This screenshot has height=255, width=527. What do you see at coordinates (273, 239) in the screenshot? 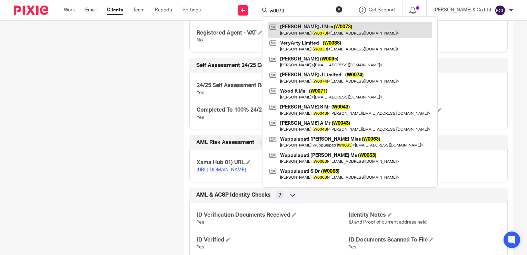
I see `h4: ID Verified` at bounding box center [273, 239].